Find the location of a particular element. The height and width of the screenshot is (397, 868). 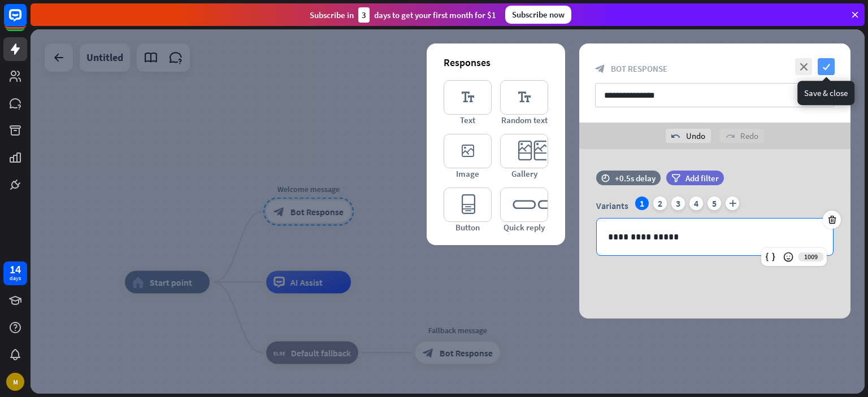

div: Subscribe now is located at coordinates (538, 15).